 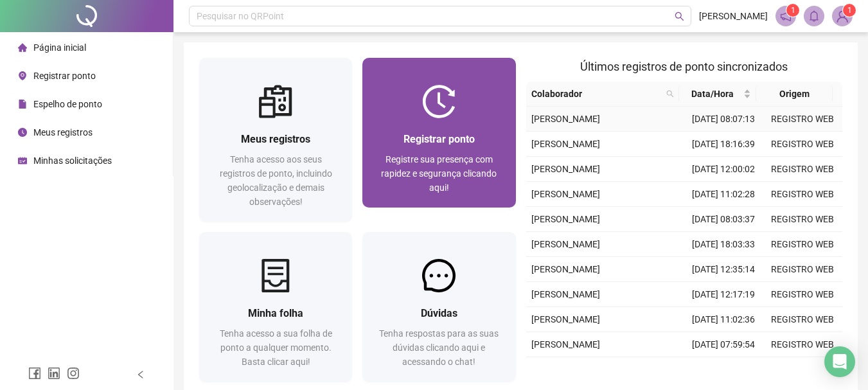 What do you see at coordinates (141, 374) in the screenshot?
I see `span: left` at bounding box center [141, 374].